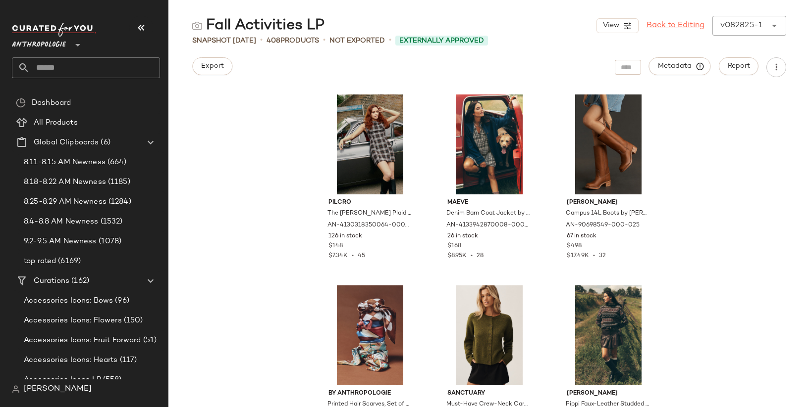  Describe the element at coordinates (60, 242) in the screenshot. I see `span: 9.2-9.5 AM Newness` at that location.